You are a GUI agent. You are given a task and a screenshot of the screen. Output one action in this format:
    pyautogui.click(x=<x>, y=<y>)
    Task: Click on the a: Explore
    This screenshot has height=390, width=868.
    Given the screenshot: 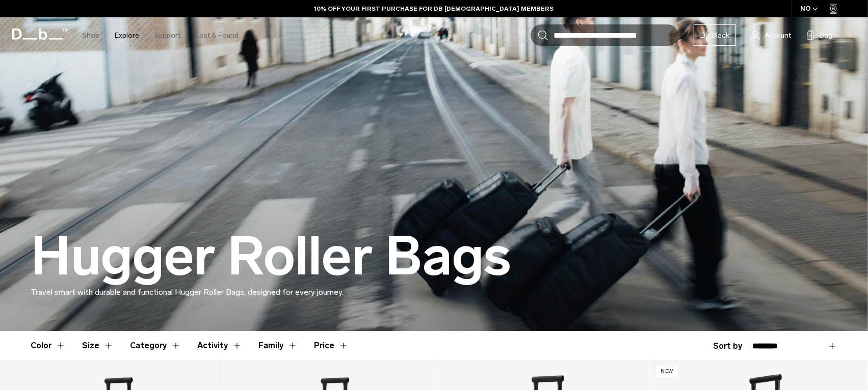 What is the action you would take?
    pyautogui.click(x=127, y=35)
    